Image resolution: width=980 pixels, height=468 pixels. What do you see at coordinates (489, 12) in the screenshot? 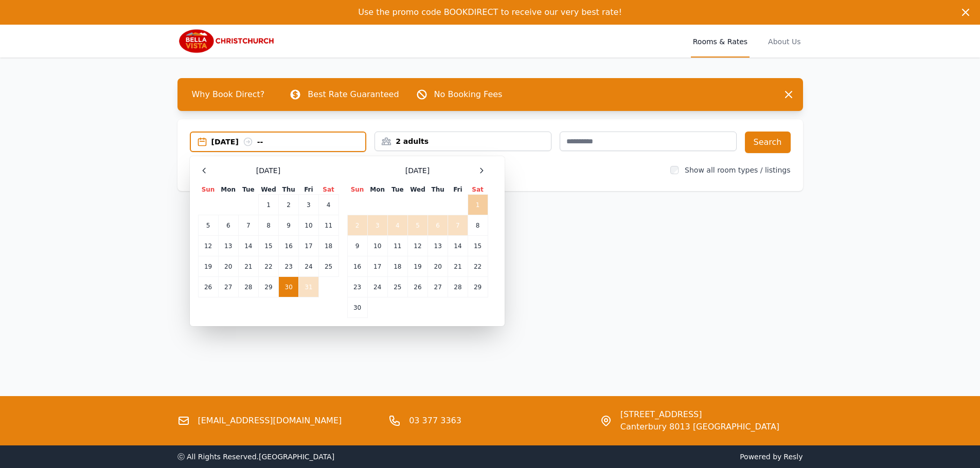
I see `span: Use the promo code BOOKDIRECT to receive our very best rate!` at bounding box center [489, 12].